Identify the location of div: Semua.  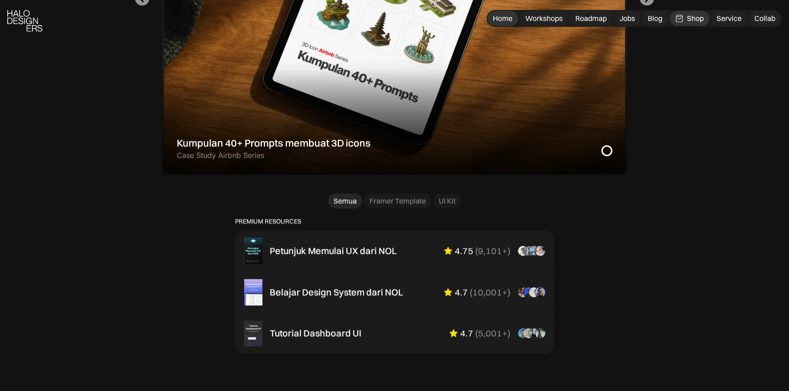
(345, 201).